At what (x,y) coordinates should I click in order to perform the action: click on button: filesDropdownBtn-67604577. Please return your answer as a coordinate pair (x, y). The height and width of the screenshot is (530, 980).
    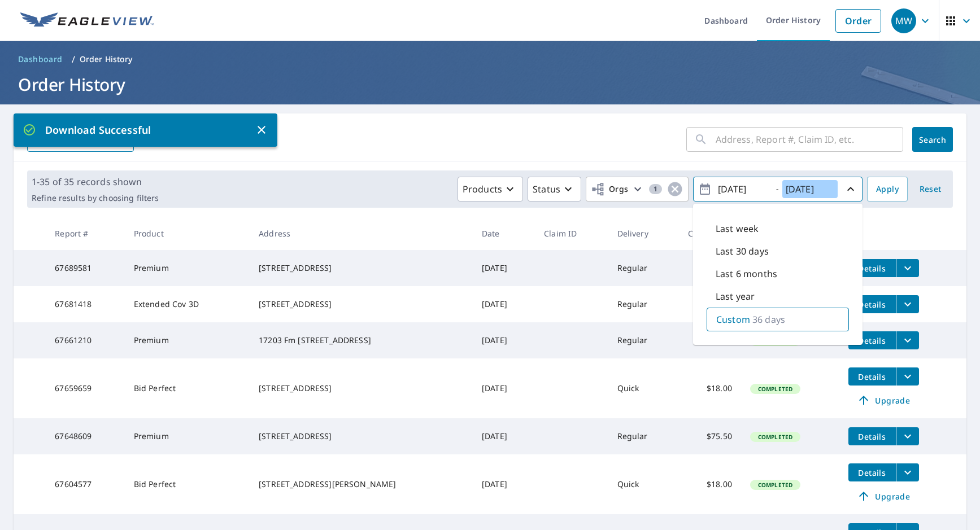
    Looking at the image, I should click on (907, 472).